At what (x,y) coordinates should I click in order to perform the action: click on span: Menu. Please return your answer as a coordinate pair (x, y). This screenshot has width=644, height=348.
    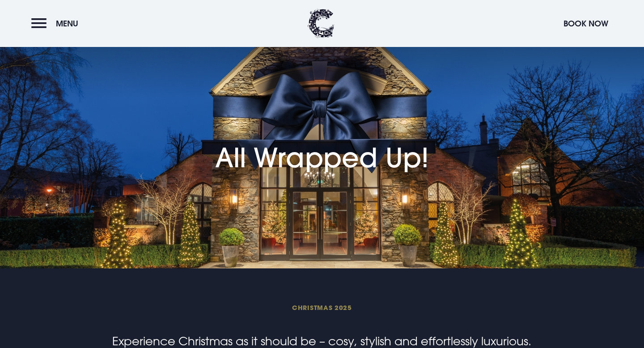
    Looking at the image, I should click on (67, 23).